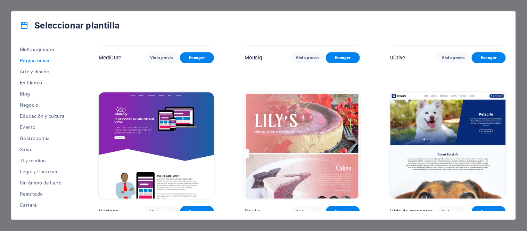 The width and height of the screenshot is (527, 231). What do you see at coordinates (110, 58) in the screenshot?
I see `font: MediCure` at bounding box center [110, 58].